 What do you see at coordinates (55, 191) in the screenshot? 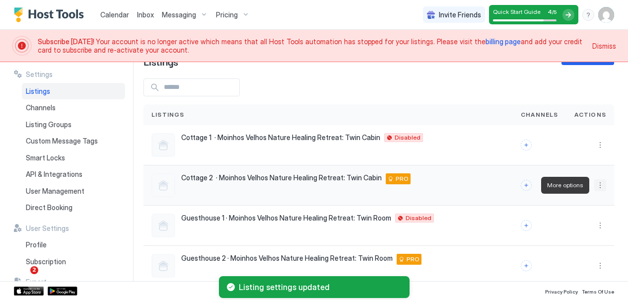
I see `span: User Management` at bounding box center [55, 191].